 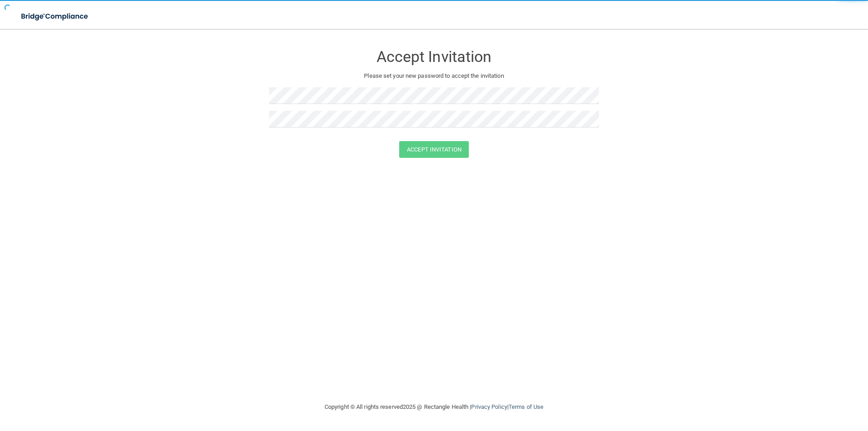 I want to click on div: Copyright © All rights reserved 2025 @ Rectangle Health | |, so click(x=434, y=407).